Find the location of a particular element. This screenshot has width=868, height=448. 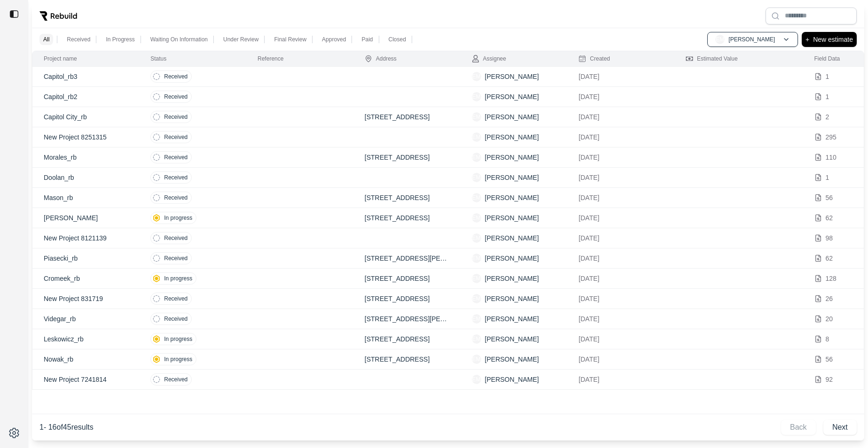

p: 20 is located at coordinates (829, 319).